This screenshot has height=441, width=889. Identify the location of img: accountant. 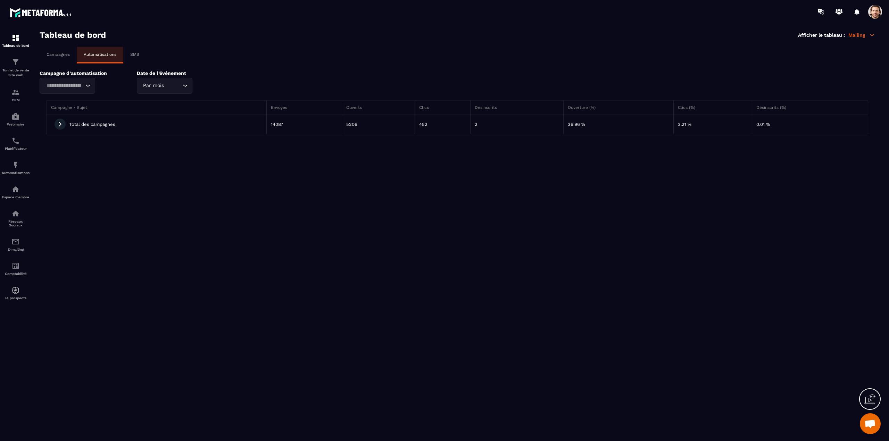
(16, 266).